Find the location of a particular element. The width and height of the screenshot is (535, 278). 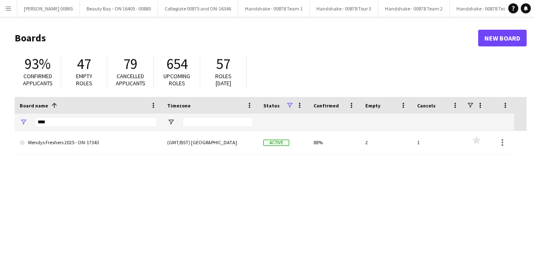

span: 654 is located at coordinates (177, 64).